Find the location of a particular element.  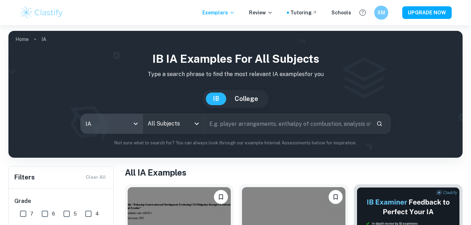

img: profile cover is located at coordinates (235, 94).